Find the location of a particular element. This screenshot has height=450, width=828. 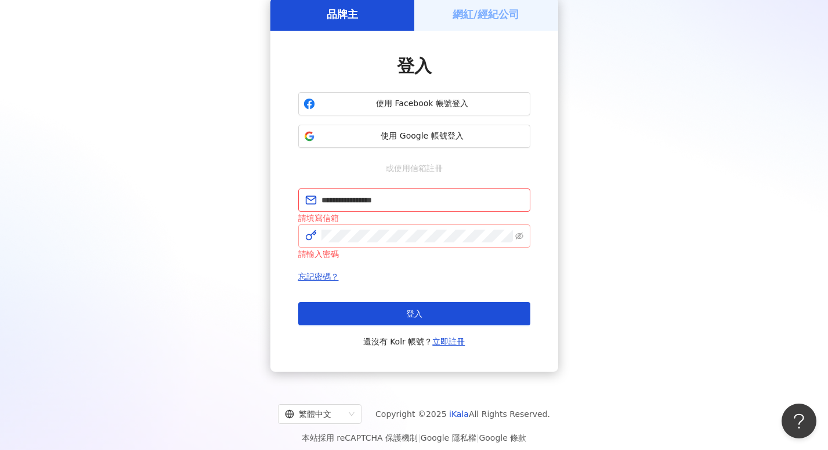

span: 使用 Facebook 帳號登入 is located at coordinates (422, 104).